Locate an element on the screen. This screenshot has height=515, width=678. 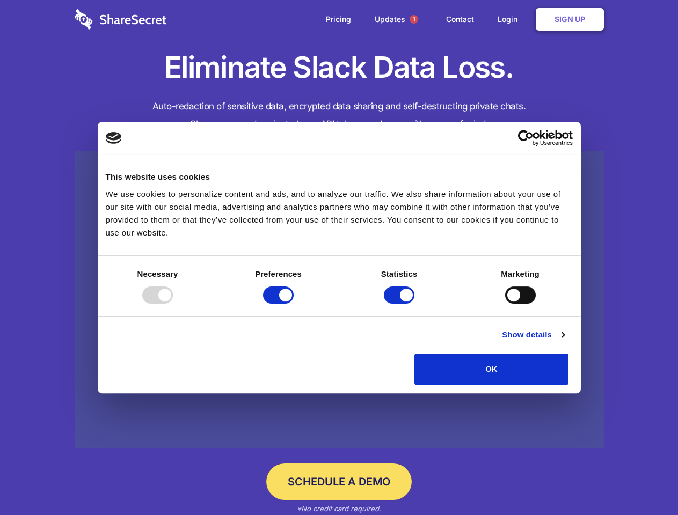
button: OK is located at coordinates (491, 369).